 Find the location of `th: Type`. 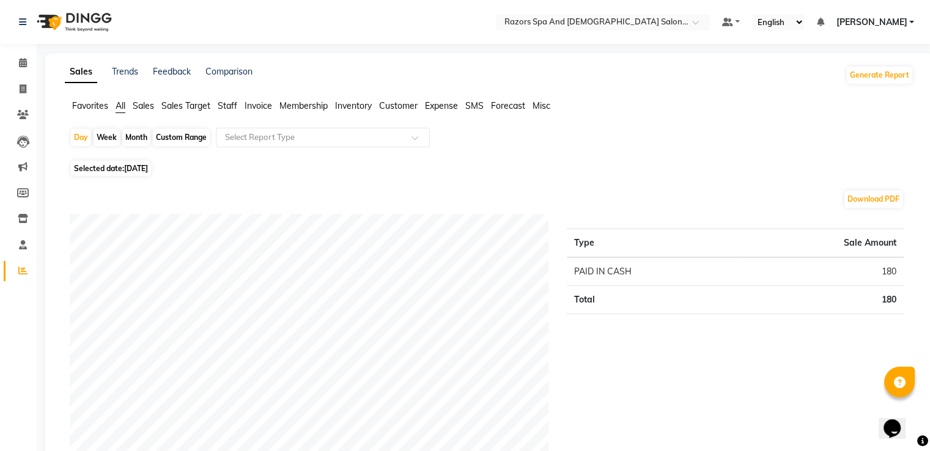

th: Type is located at coordinates (654, 243).